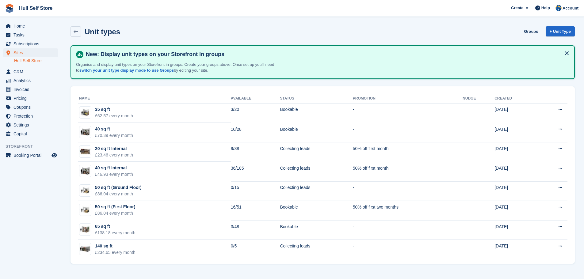 The height and width of the screenshot is (279, 584). Describe the element at coordinates (32, 44) in the screenshot. I see `span: Subscriptions` at that location.